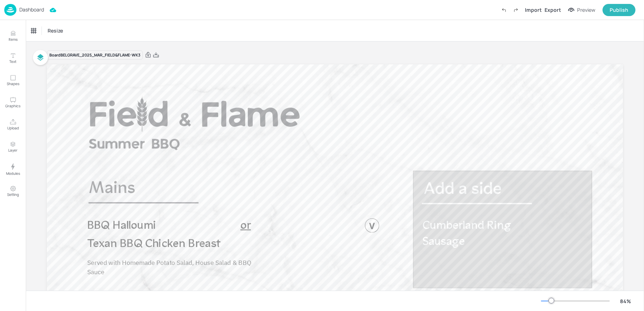 This screenshot has height=311, width=644. I want to click on span: BBQ Halloumi, so click(121, 226).